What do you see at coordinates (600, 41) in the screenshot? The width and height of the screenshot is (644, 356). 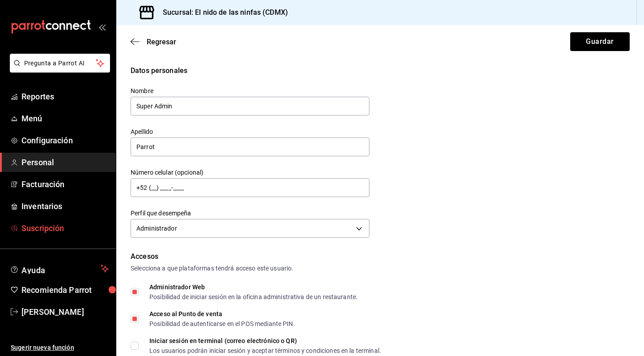 I see `button: Guardar` at bounding box center [600, 41].